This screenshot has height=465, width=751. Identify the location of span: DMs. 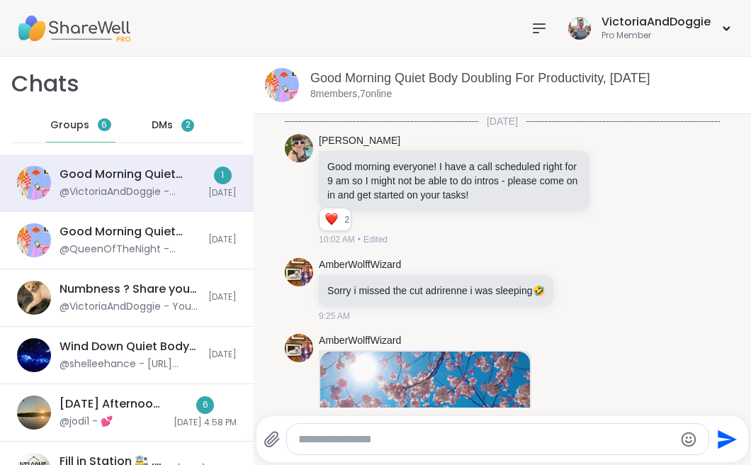
(162, 125).